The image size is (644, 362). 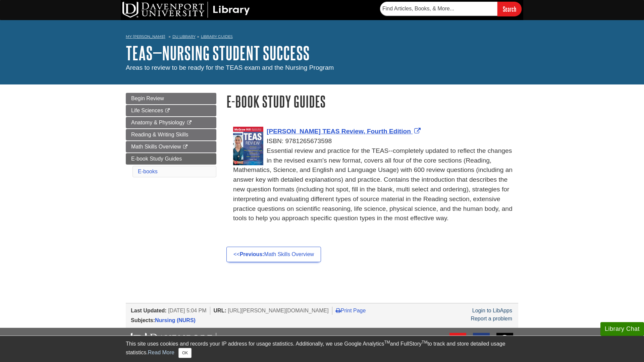 What do you see at coordinates (322, 37) in the screenshot?
I see `nav: breadcrumb` at bounding box center [322, 37].